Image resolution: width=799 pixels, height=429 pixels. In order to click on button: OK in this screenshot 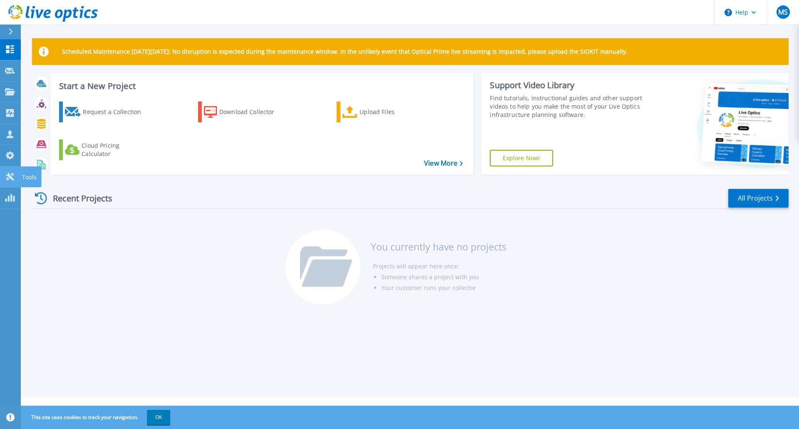, I will do `click(158, 417)`.